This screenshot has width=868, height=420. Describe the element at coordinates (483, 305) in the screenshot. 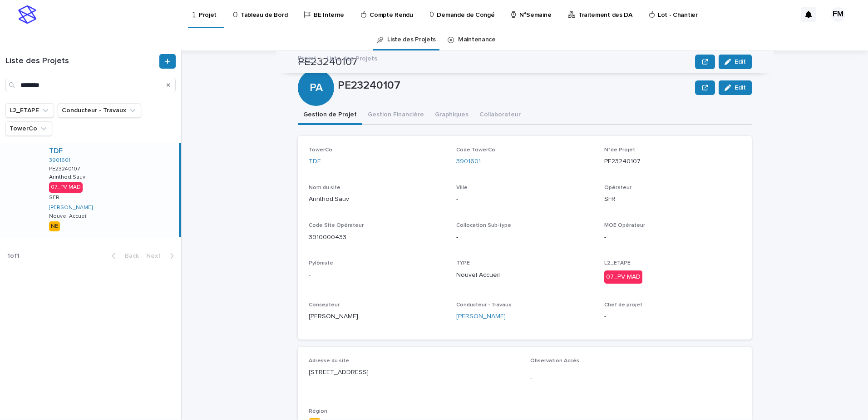

I see `span: Conducteur - Travaux` at that location.